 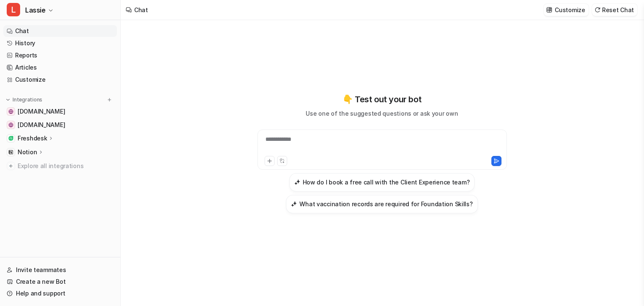 I want to click on p: Integrations, so click(x=28, y=100).